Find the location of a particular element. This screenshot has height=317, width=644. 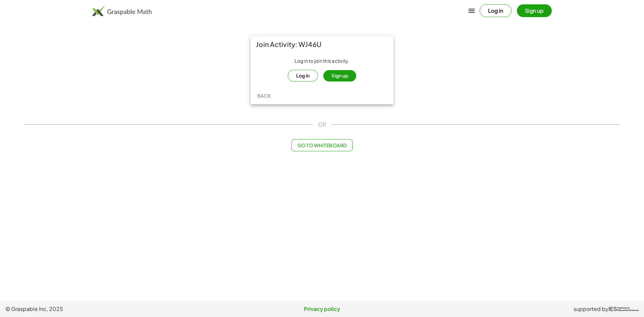

a: IESInstitute ofEducation Sciences is located at coordinates (624, 309).